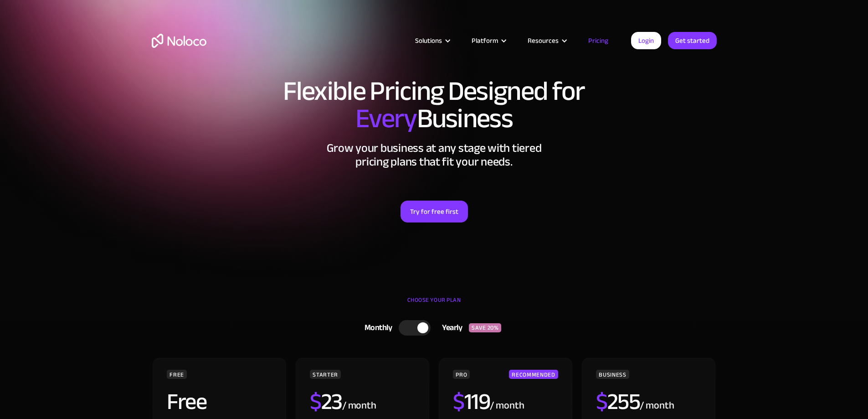 This screenshot has width=868, height=419. What do you see at coordinates (326, 402) in the screenshot?
I see `h2: 23` at bounding box center [326, 402].